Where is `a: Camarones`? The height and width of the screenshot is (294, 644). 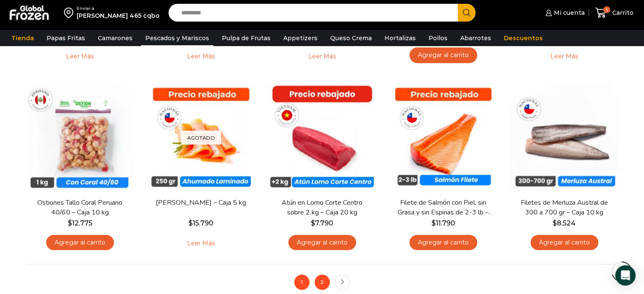 a: Camarones is located at coordinates (115, 38).